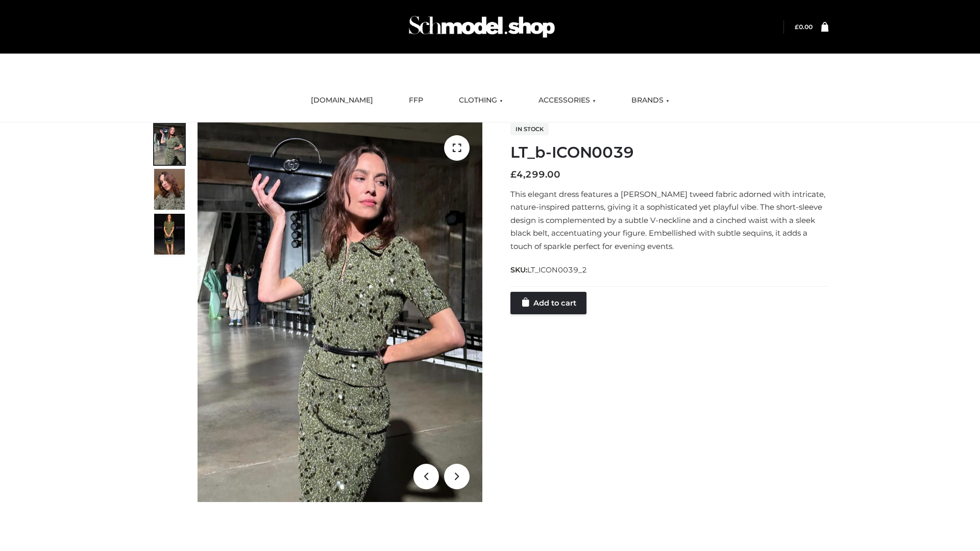 The height and width of the screenshot is (551, 980). What do you see at coordinates (804, 26) in the screenshot?
I see `a: £0.00` at bounding box center [804, 26].